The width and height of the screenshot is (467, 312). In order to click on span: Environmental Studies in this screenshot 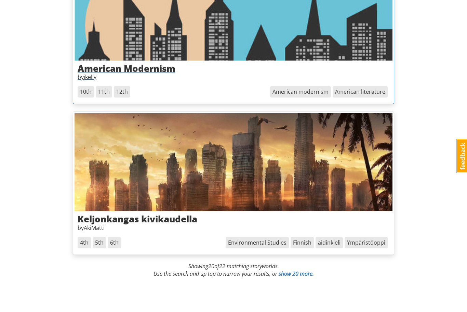, I will do `click(257, 242)`.